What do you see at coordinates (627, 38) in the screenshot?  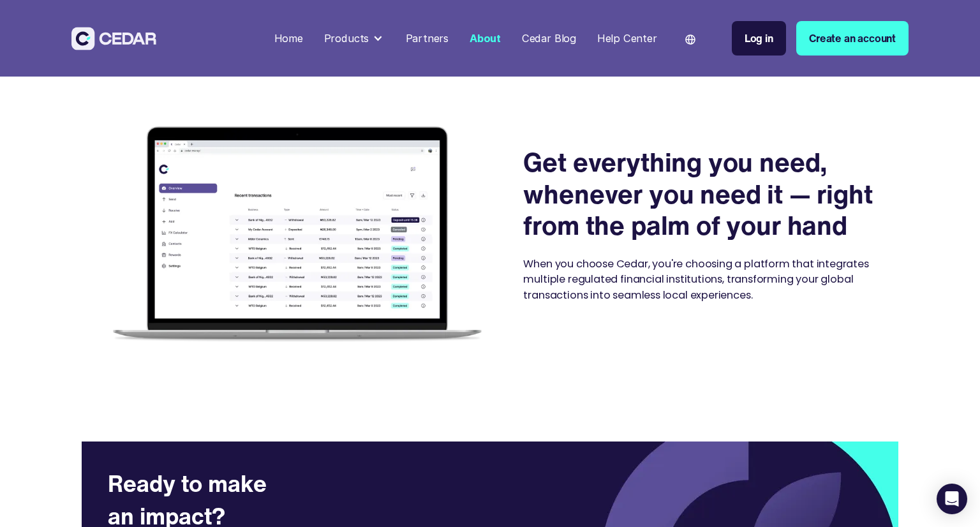 I see `a: Help Center` at bounding box center [627, 38].